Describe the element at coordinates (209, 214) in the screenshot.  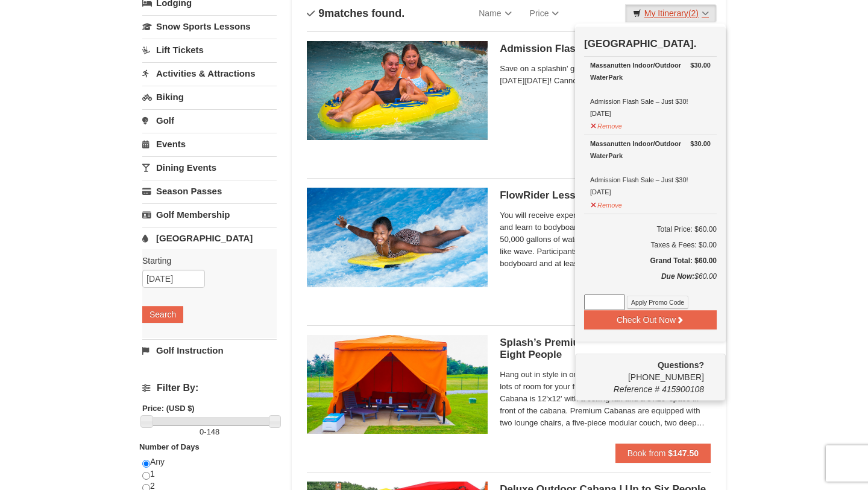
I see `a: Golf Membership` at that location.